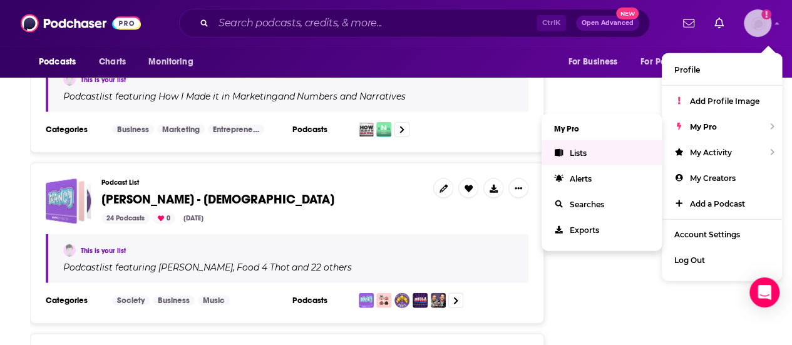  I want to click on h3: Podcast List, so click(262, 182).